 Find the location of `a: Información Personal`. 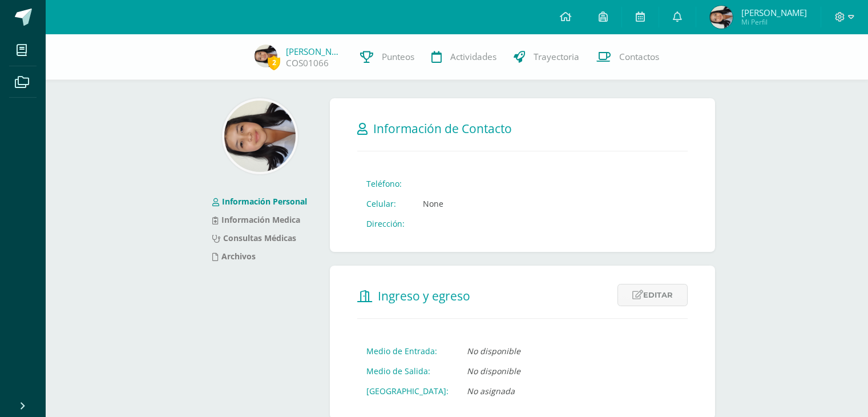

a: Información Personal is located at coordinates (260, 201).